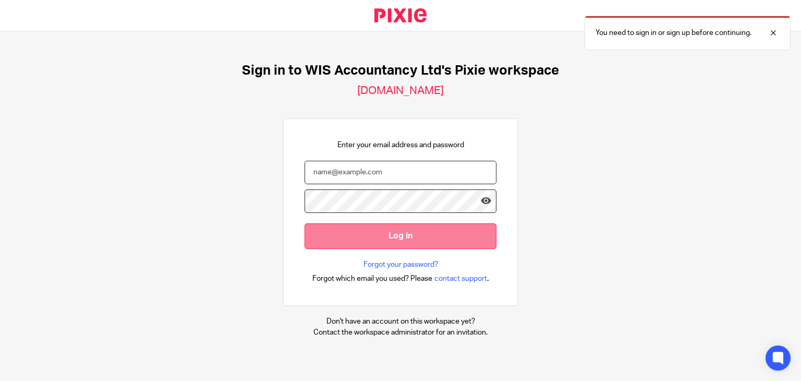  What do you see at coordinates (372, 278) in the screenshot?
I see `span: Forgot which email you used? Please` at bounding box center [372, 278].